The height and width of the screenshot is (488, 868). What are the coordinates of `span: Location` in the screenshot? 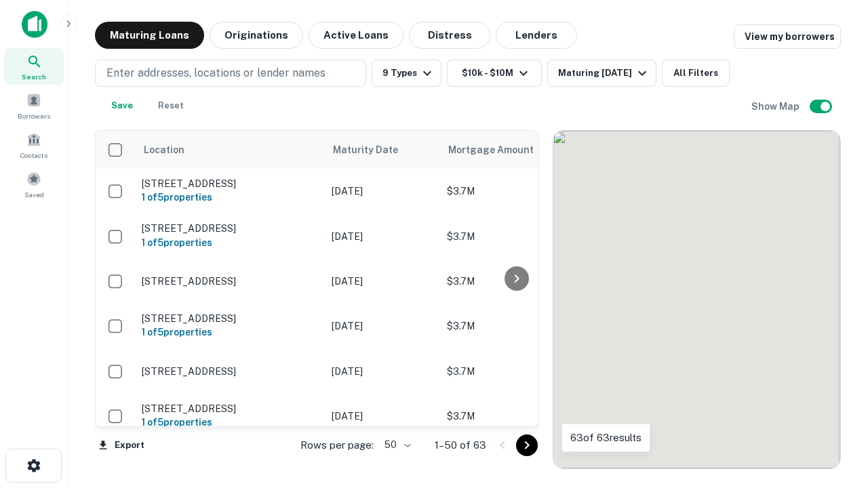 It's located at (164, 150).